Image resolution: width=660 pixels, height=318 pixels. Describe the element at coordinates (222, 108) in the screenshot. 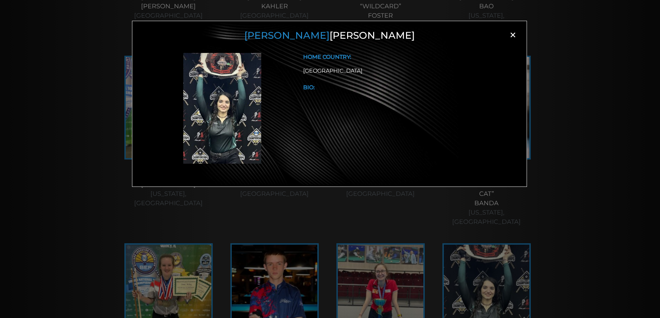

I see `img: Ashley Benoit` at that location.